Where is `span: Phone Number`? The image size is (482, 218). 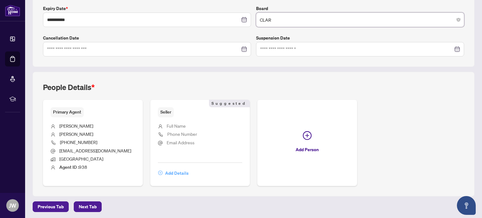
span: Phone Number is located at coordinates (182, 134).